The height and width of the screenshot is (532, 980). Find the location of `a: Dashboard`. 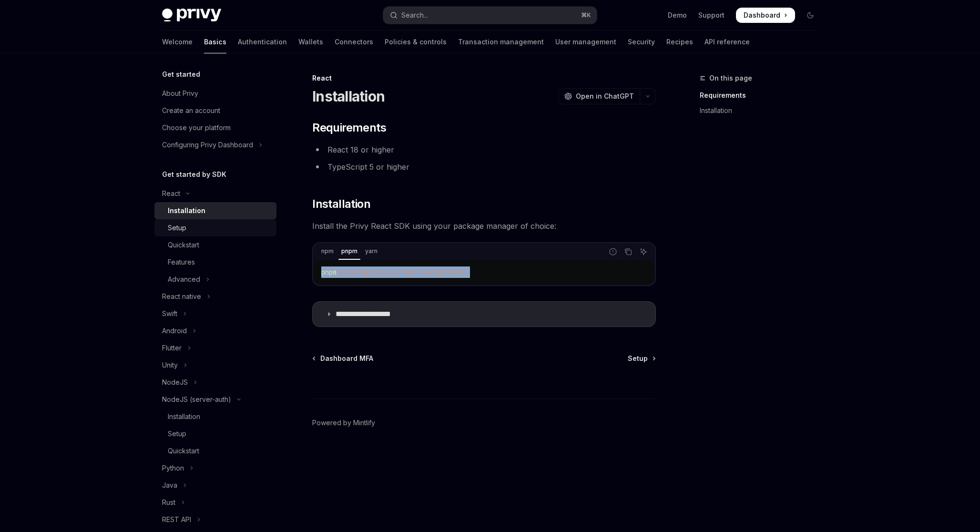

a: Dashboard is located at coordinates (766, 15).